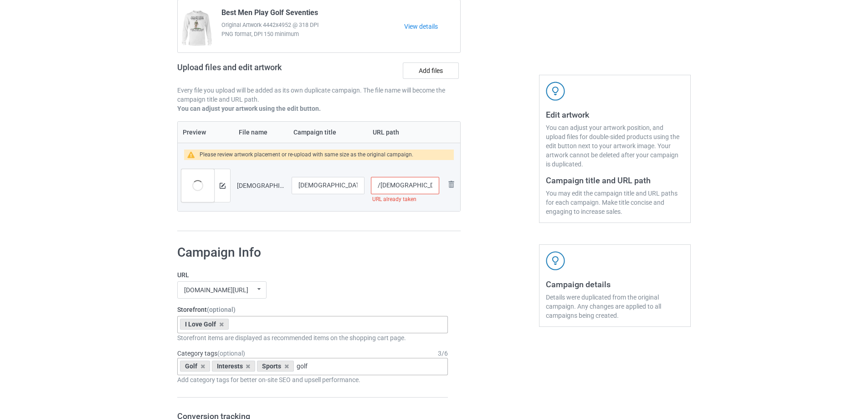  What do you see at coordinates (614, 307) in the screenshot?
I see `div: Details were duplicated from the original campaign. Any changes are applied to all campaigns bein...` at bounding box center [614, 307].